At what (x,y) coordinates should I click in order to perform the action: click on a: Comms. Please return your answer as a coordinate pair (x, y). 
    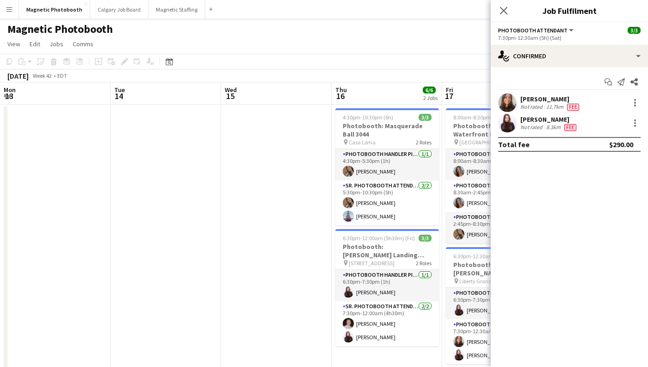
    Looking at the image, I should click on (83, 44).